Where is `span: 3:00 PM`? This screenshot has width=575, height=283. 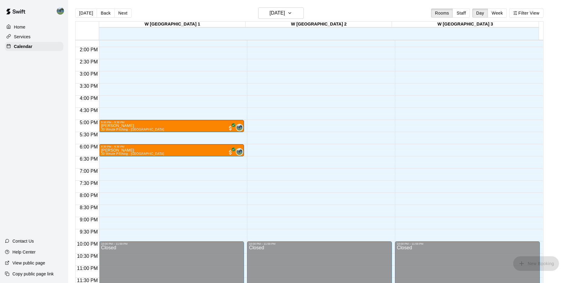
span: 3:00 PM is located at coordinates (89, 74).